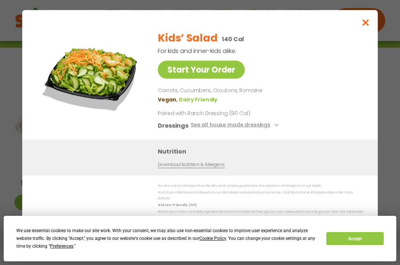 This screenshot has height=265, width=400. Describe the element at coordinates (355, 239) in the screenshot. I see `button: Accept` at that location.